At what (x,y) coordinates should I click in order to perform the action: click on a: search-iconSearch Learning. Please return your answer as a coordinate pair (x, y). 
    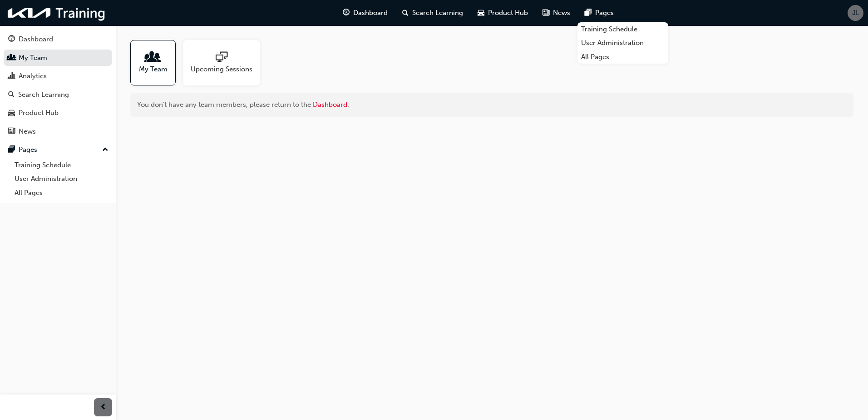
    Looking at the image, I should click on (432, 13).